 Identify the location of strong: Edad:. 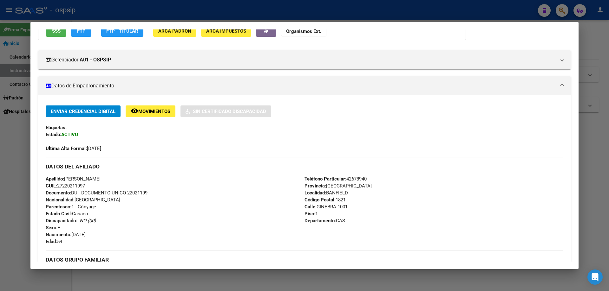
(51, 242).